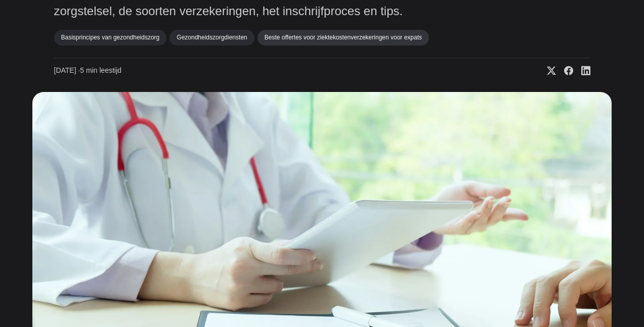 Image resolution: width=644 pixels, height=327 pixels. I want to click on font: 5 min leestijd, so click(101, 70).